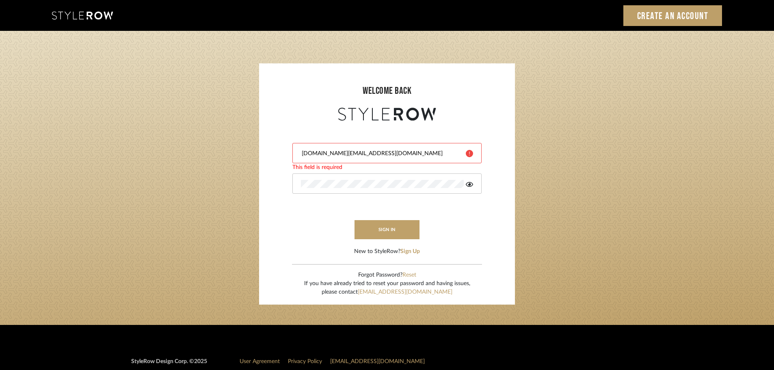 The image size is (774, 370). What do you see at coordinates (387, 167) in the screenshot?
I see `div: This field is required` at bounding box center [387, 167].